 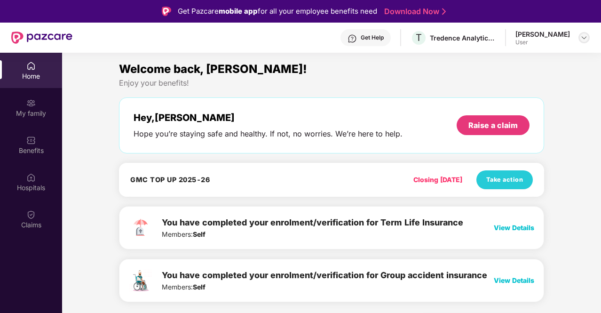 I want to click on img: Logo, so click(x=166, y=11).